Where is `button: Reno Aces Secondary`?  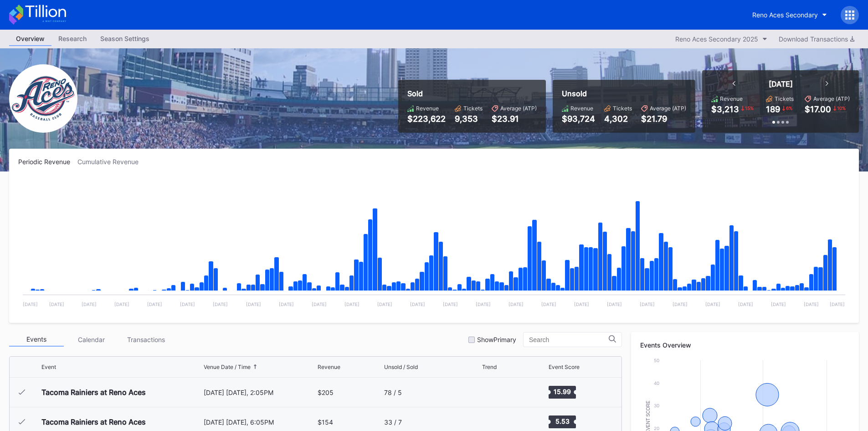 button: Reno Aces Secondary is located at coordinates (790, 15).